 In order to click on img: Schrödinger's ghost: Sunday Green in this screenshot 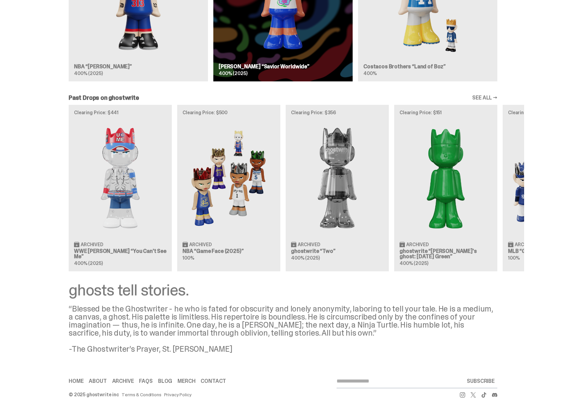, I will do `click(446, 178)`.